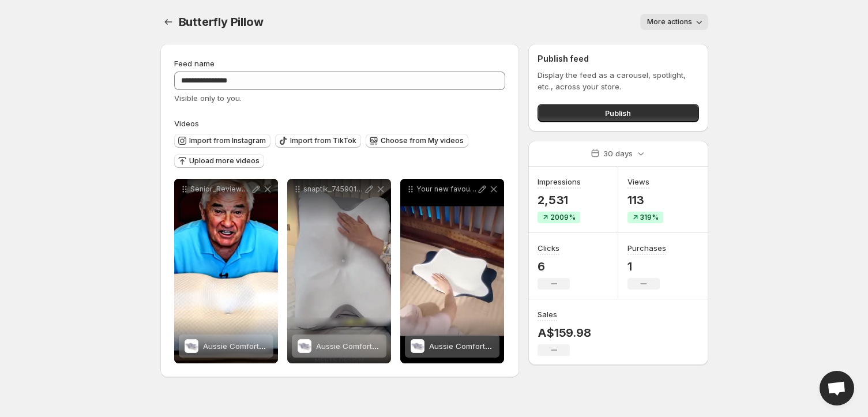  I want to click on p: 30 days, so click(618, 154).